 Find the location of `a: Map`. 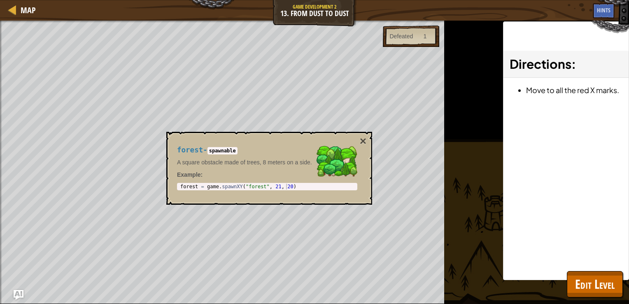

a: Map is located at coordinates (26, 10).